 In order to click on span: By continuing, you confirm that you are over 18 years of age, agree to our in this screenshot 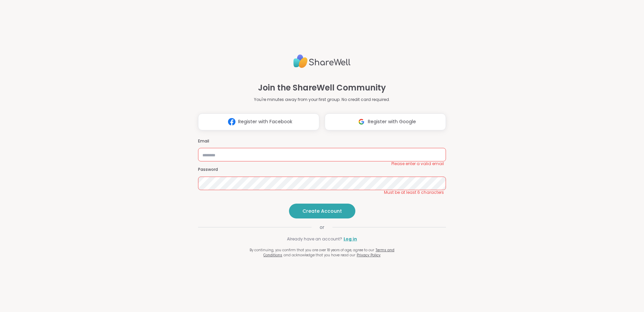, I will do `click(312, 249)`.